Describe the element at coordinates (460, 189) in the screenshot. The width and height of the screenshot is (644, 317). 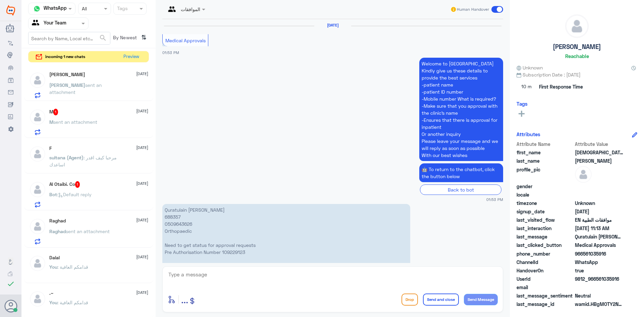
I see `div: Back to bot` at that location.